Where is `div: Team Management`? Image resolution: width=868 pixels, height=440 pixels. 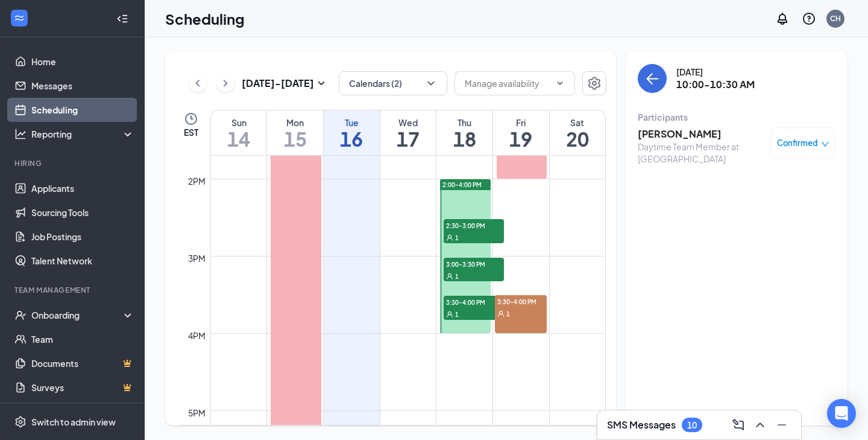
div: Team Management is located at coordinates (73, 289).